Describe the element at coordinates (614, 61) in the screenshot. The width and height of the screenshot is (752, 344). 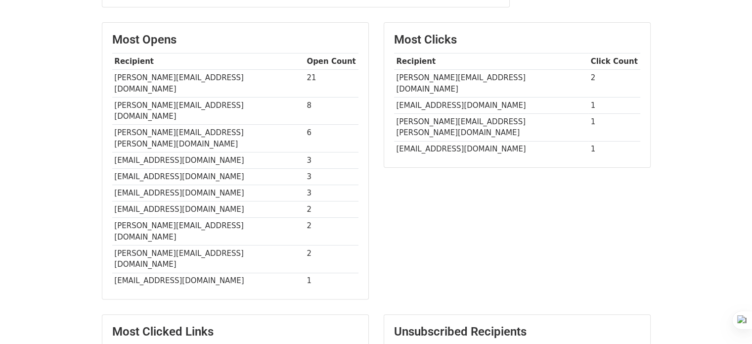
I see `th: Click Count` at that location.